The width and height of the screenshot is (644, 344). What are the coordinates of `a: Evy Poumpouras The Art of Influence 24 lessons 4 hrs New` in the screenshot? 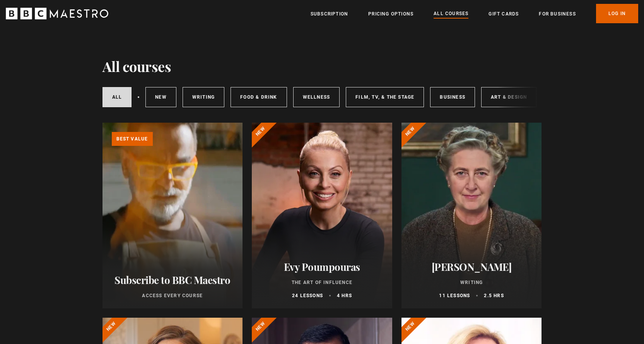 It's located at (322, 215).